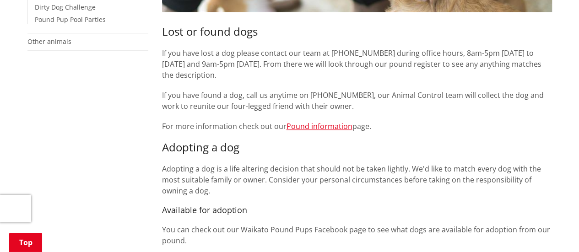 This screenshot has width=579, height=252. Describe the element at coordinates (357, 126) in the screenshot. I see `p: For more information check out our page.` at that location.